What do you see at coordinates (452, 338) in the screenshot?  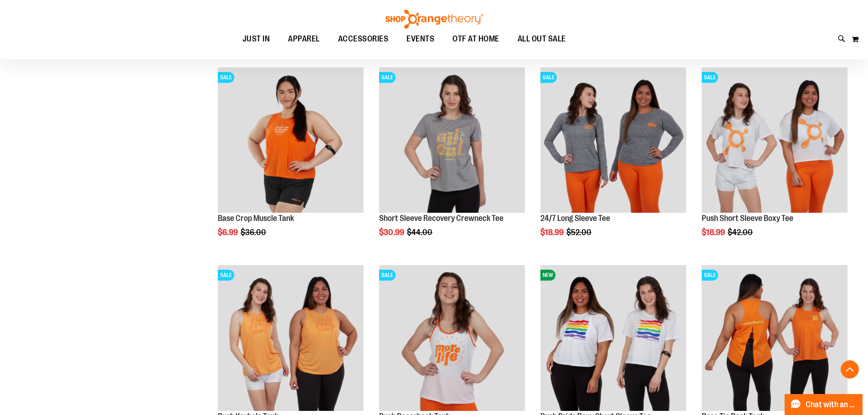 I see `img: Product image for Push Racerback Tank` at bounding box center [452, 338].